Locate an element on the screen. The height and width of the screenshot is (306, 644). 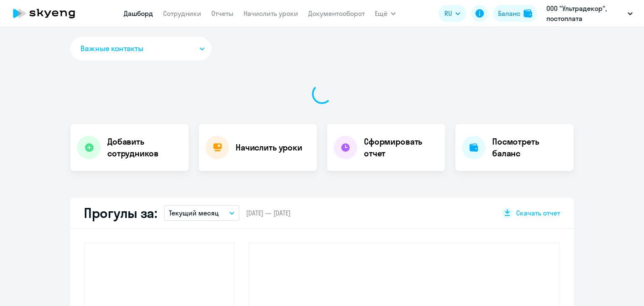
button: Балансbalance is located at coordinates (515, 13).